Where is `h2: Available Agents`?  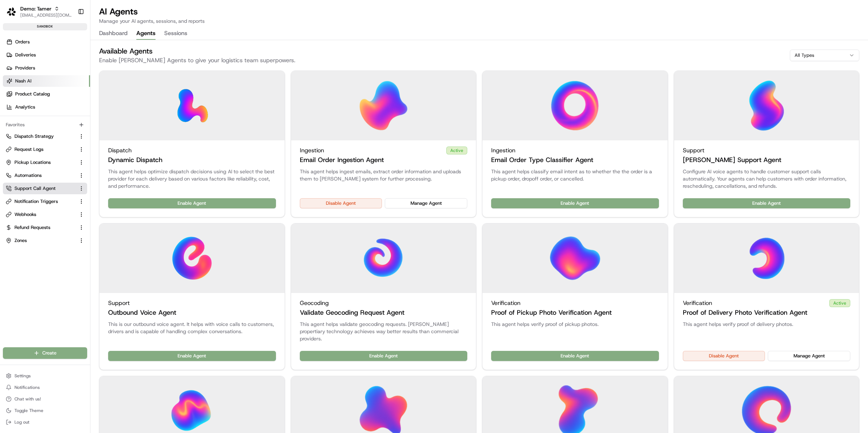
h2: Available Agents is located at coordinates (197, 51).